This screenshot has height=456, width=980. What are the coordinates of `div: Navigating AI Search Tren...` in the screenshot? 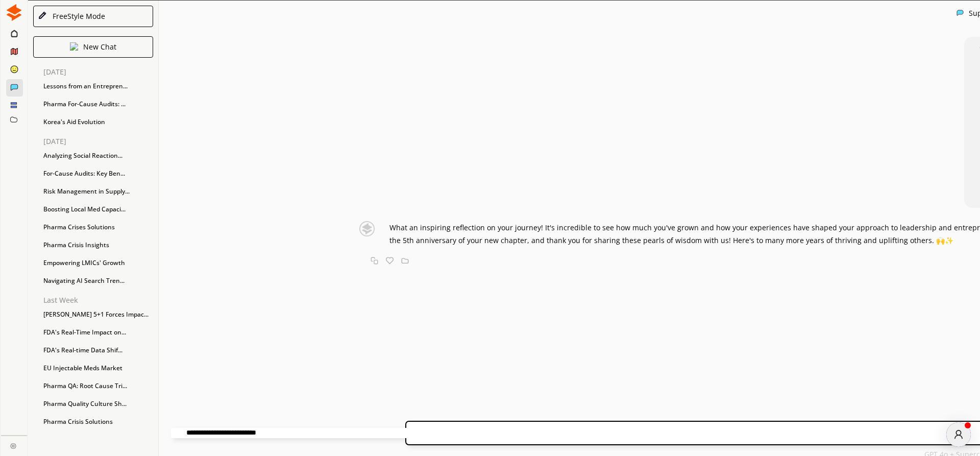 It's located at (98, 281).